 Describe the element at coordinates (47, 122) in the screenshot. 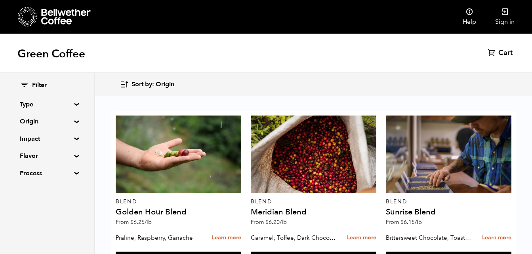

I see `summary: Origin` at that location.